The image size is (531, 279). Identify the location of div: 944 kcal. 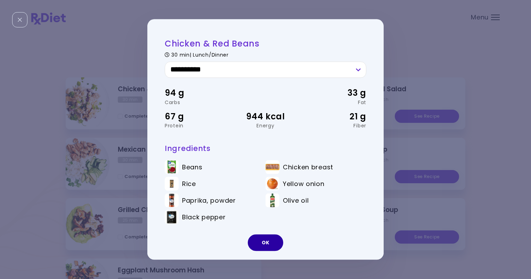
(265, 117).